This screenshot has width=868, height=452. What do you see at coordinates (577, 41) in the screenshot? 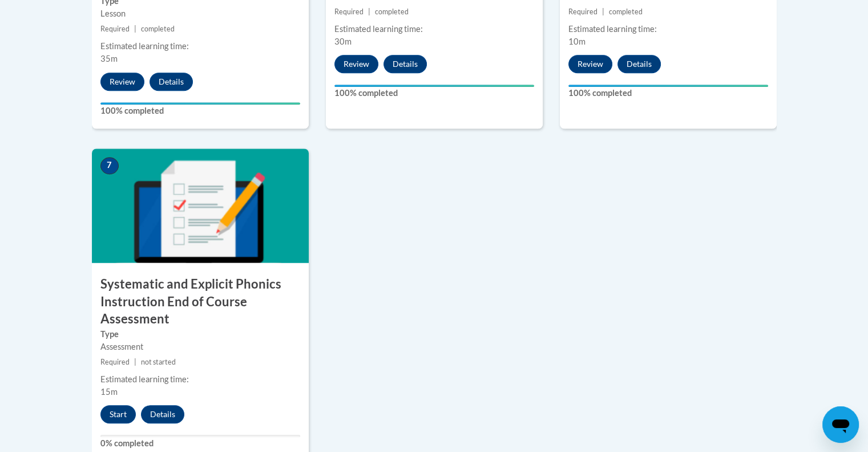
I see `span: 10m` at bounding box center [577, 41].